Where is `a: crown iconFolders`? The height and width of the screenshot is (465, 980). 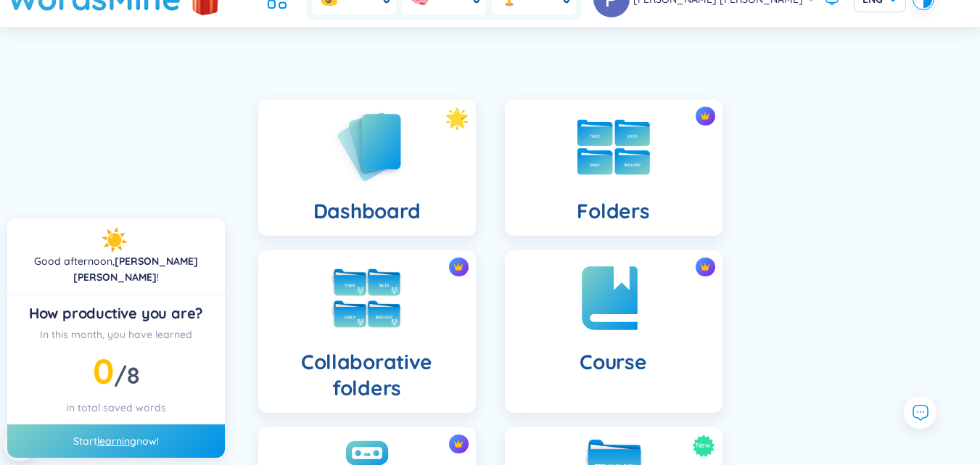
a: crown iconFolders is located at coordinates (614, 168).